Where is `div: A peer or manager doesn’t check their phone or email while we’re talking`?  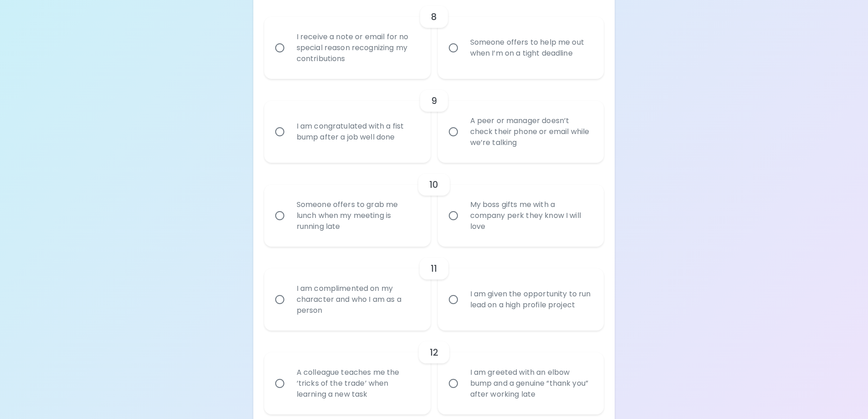 div: A peer or manager doesn’t check their phone or email while we’re talking is located at coordinates (531, 132).